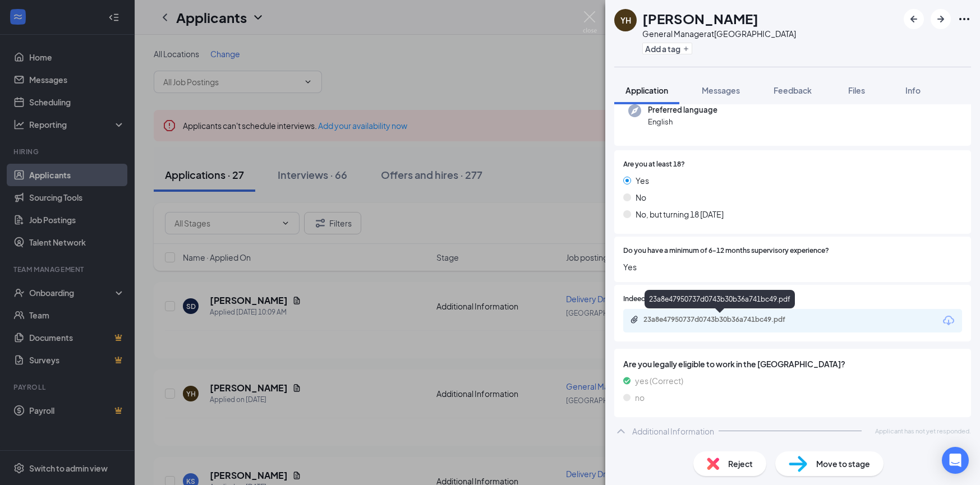  What do you see at coordinates (721, 320) in the screenshot?
I see `a: Paperclip23a8e47950737d0743b30b36a741bc49.pdf` at bounding box center [721, 320].